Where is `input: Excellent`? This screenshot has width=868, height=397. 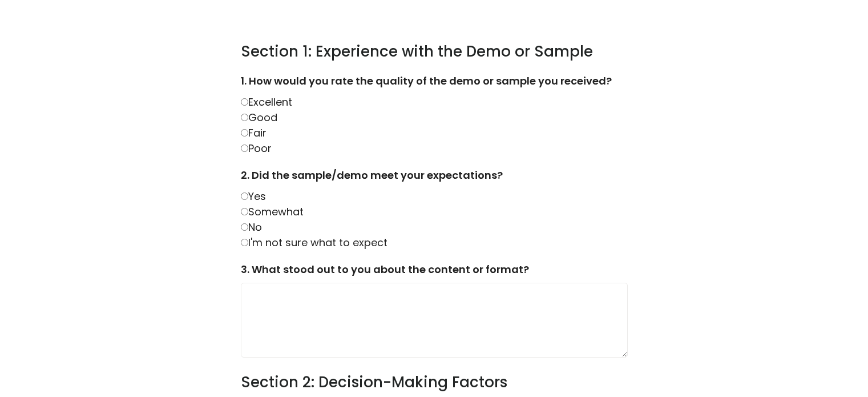
input: Excellent is located at coordinates (244, 102).